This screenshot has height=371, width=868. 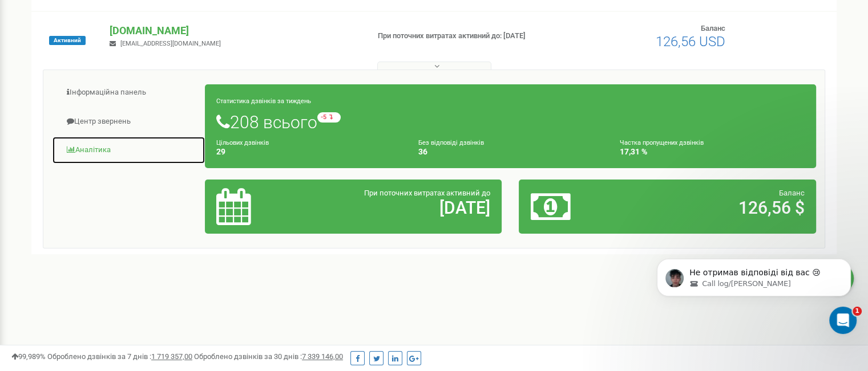 What do you see at coordinates (857, 311) in the screenshot?
I see `span: 1` at bounding box center [857, 311].